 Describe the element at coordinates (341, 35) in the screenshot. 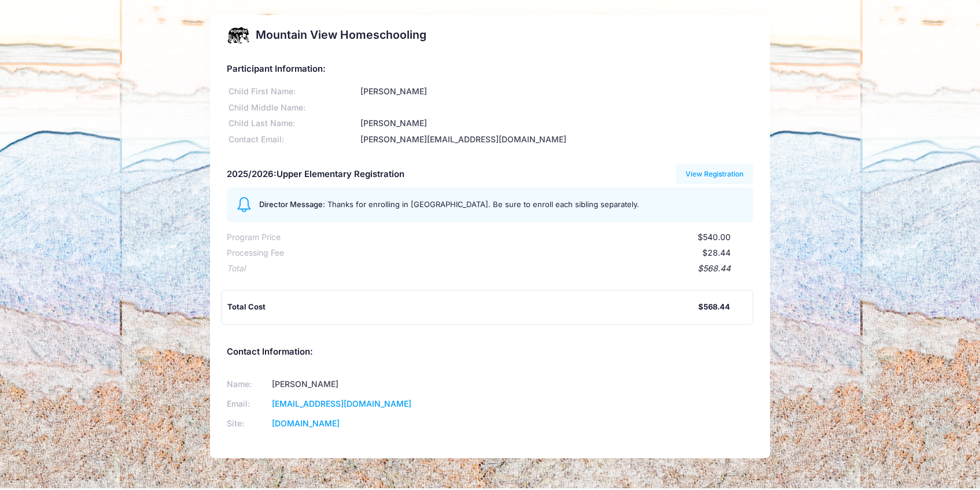

I see `h2: Mountain View Homeschooling` at that location.